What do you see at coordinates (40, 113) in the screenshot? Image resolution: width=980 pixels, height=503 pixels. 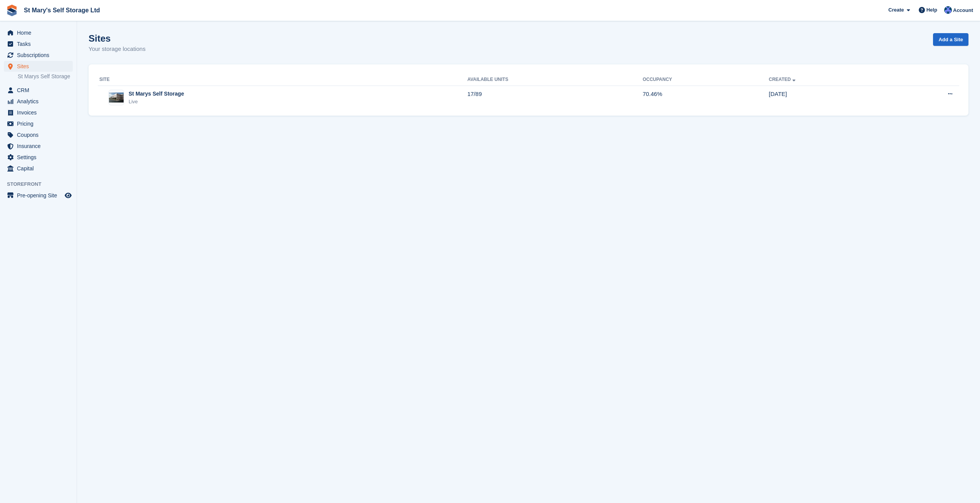 I see `span: Invoices` at bounding box center [40, 113].